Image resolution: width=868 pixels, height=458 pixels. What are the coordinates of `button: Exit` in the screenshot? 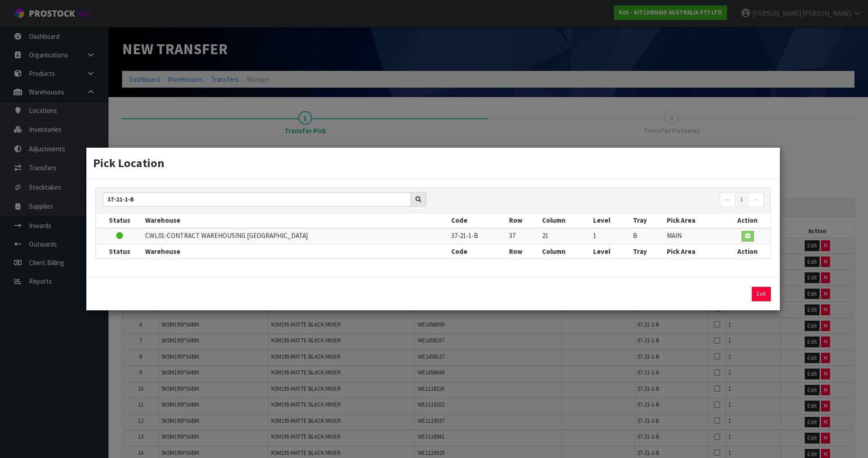 It's located at (761, 294).